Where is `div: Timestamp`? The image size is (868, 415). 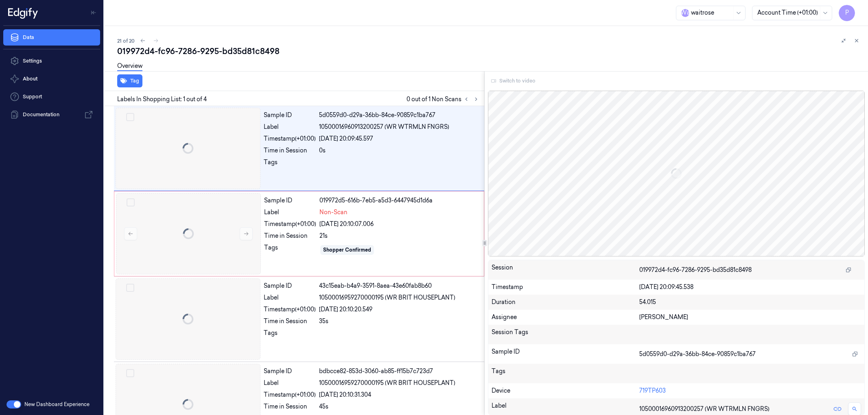
div: Timestamp is located at coordinates (565, 287).